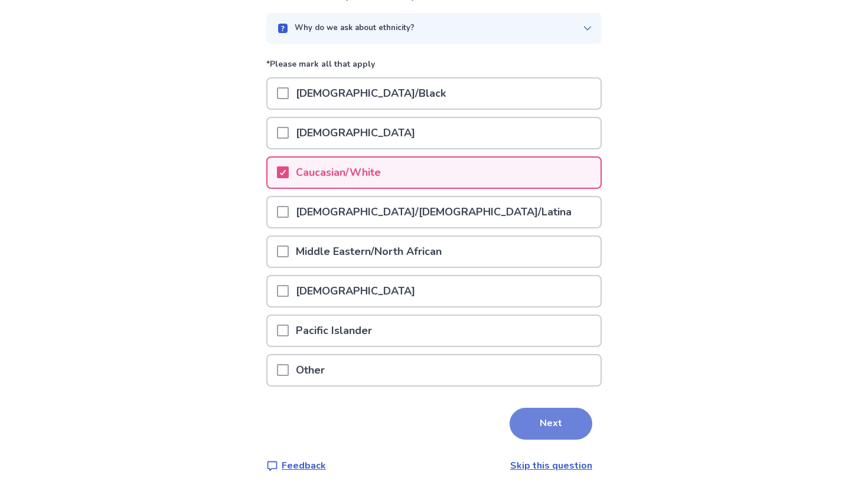 This screenshot has height=491, width=868. Describe the element at coordinates (303, 466) in the screenshot. I see `p: Feedback` at that location.